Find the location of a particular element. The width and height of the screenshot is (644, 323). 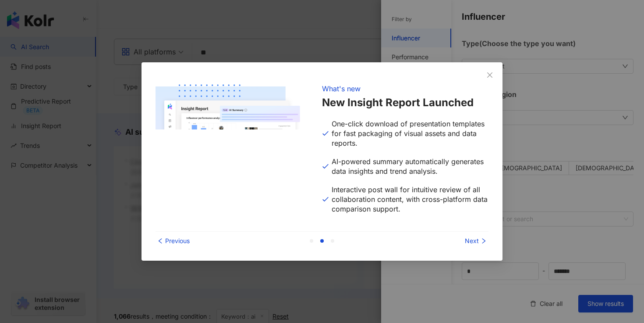

p: Interactive post wall for intuitive review of all collaboration content, with cross-platform data... is located at coordinates (405, 199).